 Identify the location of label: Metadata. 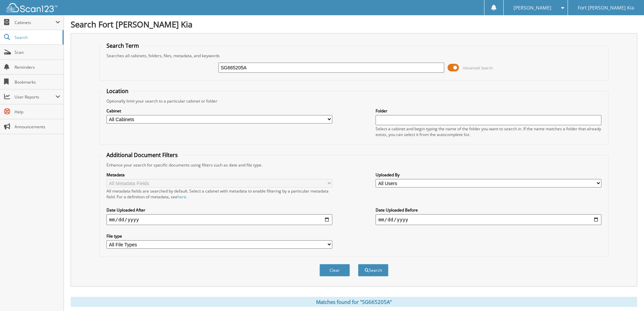
(219, 174).